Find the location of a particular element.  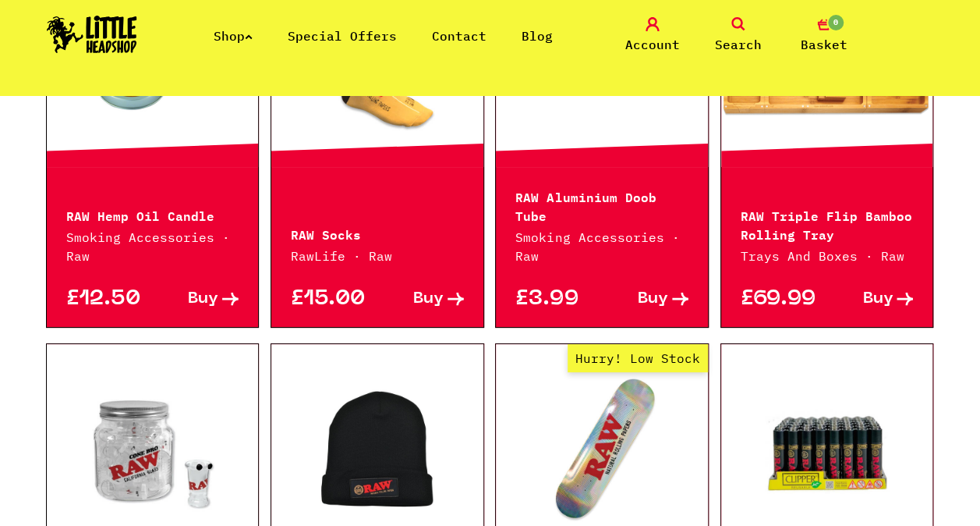

p: £15.00 is located at coordinates (334, 298).